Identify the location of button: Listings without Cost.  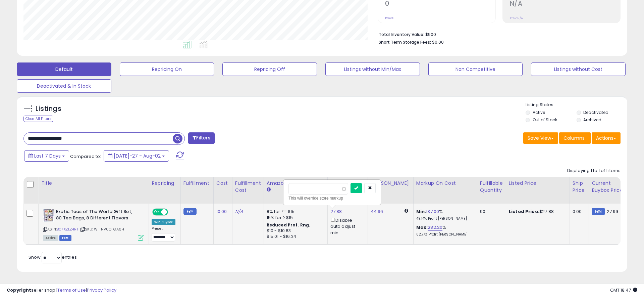
(578, 69).